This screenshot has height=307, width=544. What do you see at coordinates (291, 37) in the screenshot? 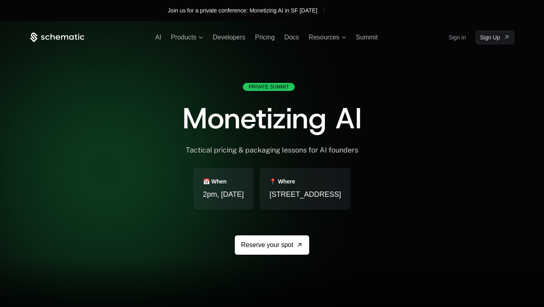
I see `span: Docs` at bounding box center [291, 37].